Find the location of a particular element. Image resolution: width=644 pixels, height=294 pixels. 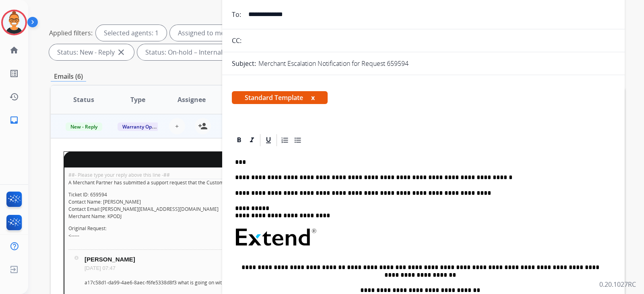

p: To: is located at coordinates (236, 14).